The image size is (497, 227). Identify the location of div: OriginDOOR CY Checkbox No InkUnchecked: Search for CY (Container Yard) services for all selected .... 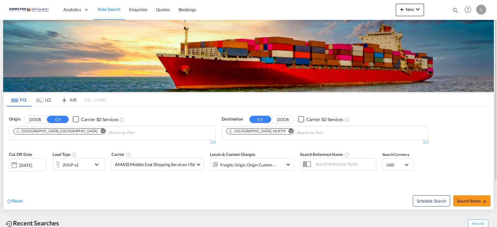
(249, 158).